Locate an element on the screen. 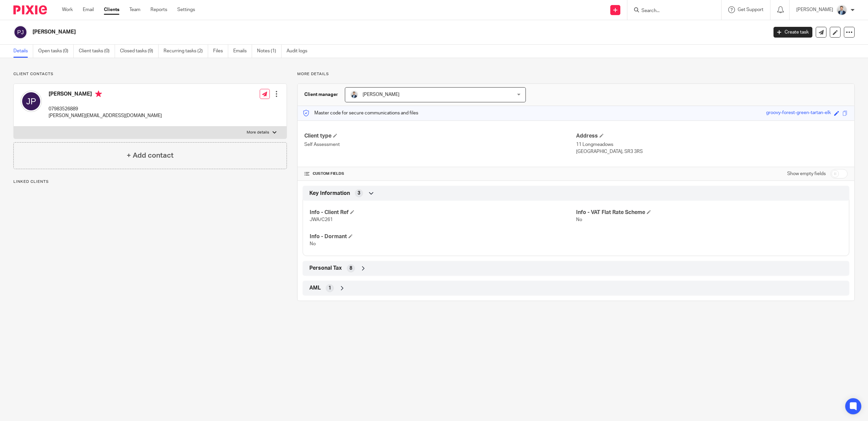  a: Team is located at coordinates (135, 10).